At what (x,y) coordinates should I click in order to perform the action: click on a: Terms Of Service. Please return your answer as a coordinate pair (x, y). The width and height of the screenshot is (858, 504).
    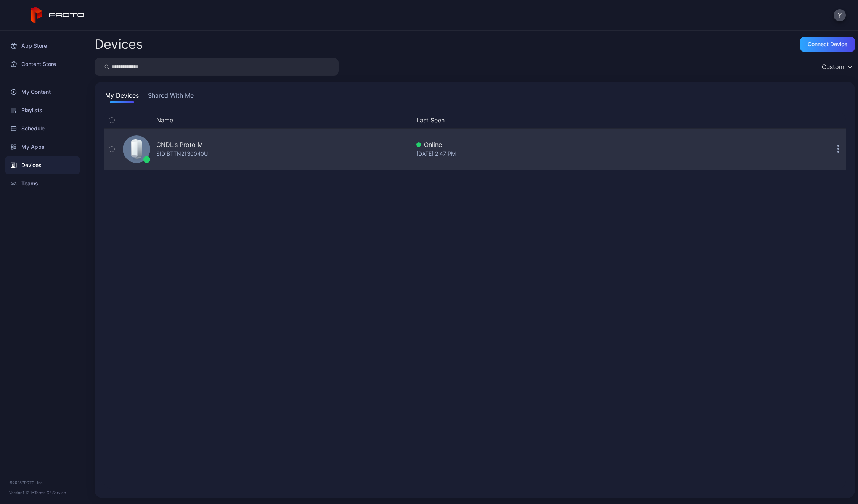
    Looking at the image, I should click on (50, 493).